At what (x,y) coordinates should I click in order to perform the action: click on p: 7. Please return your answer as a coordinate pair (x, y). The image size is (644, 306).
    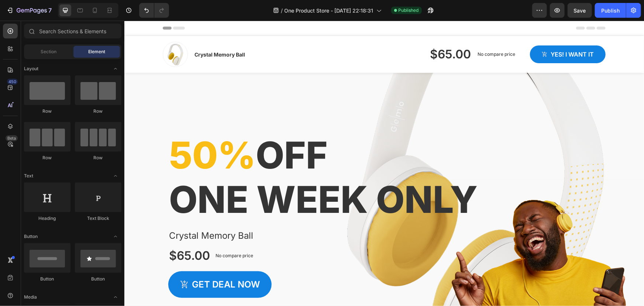
    Looking at the image, I should click on (50, 10).